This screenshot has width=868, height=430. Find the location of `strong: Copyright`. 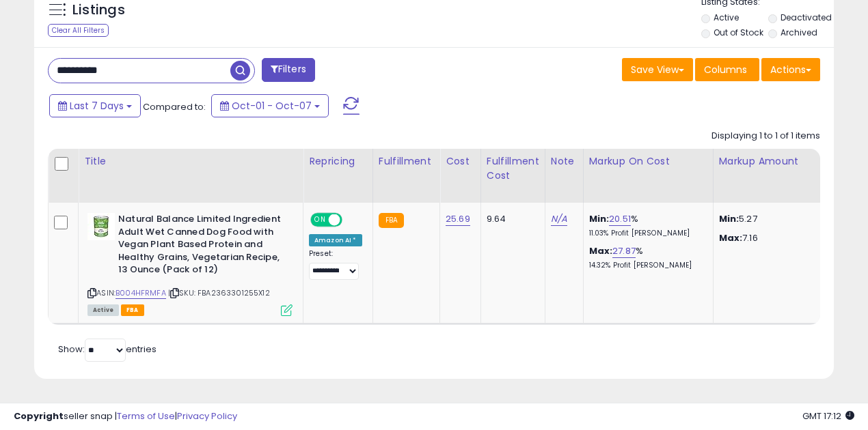

strong: Copyright is located at coordinates (38, 416).